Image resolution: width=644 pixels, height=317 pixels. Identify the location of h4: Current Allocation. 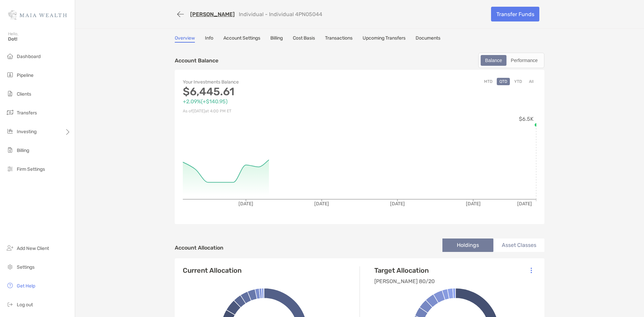
(212, 270).